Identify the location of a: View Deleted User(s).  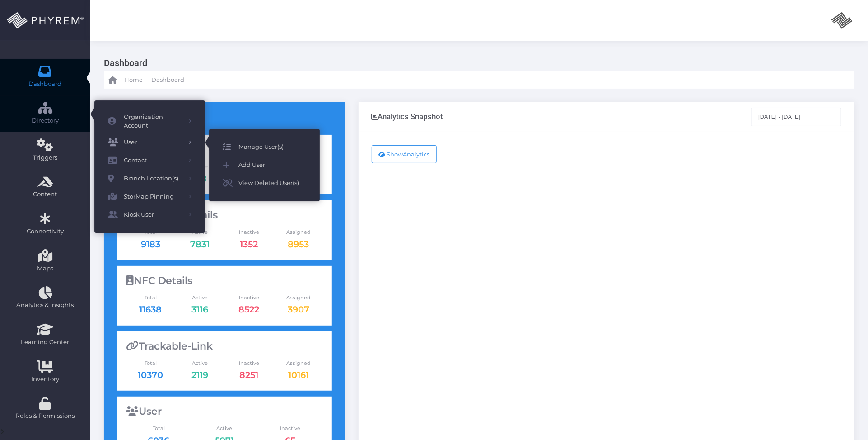
(264, 183).